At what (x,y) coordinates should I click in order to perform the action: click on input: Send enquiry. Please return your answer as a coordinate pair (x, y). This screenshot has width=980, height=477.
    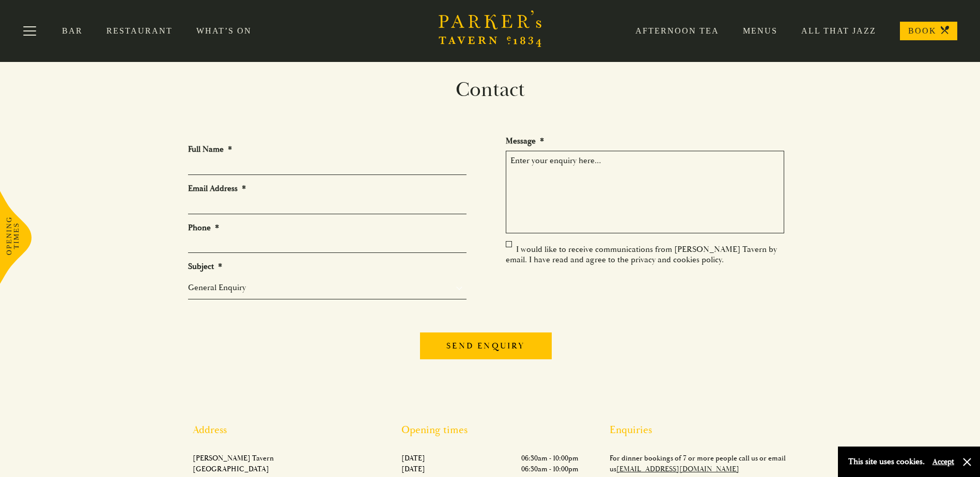
    Looking at the image, I should click on (486, 346).